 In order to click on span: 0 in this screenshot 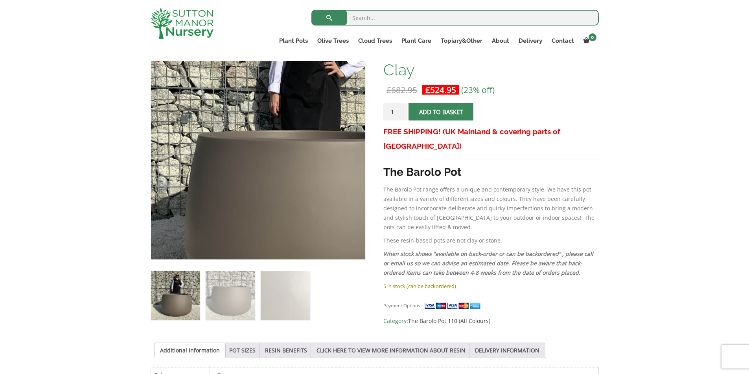, I will do `click(592, 37)`.